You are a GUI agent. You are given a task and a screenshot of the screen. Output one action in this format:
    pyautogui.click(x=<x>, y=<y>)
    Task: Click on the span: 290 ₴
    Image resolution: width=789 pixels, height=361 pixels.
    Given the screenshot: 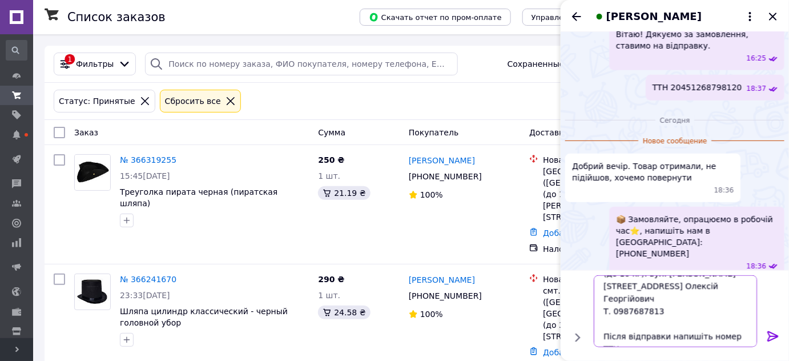 What is the action you would take?
    pyautogui.click(x=331, y=279)
    